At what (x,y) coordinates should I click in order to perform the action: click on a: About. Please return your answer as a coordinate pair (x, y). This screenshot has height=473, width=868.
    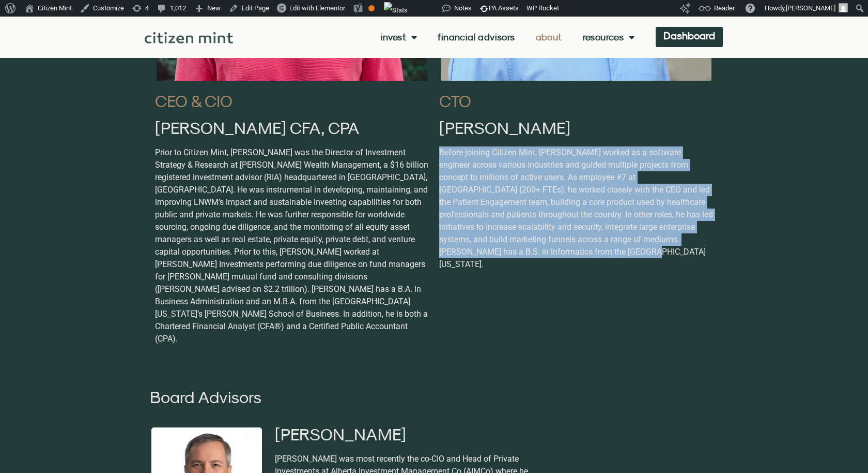
    Looking at the image, I should click on (549, 37).